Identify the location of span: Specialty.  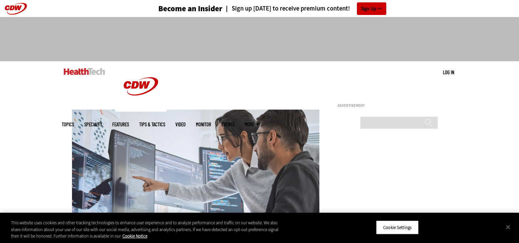
(93, 124).